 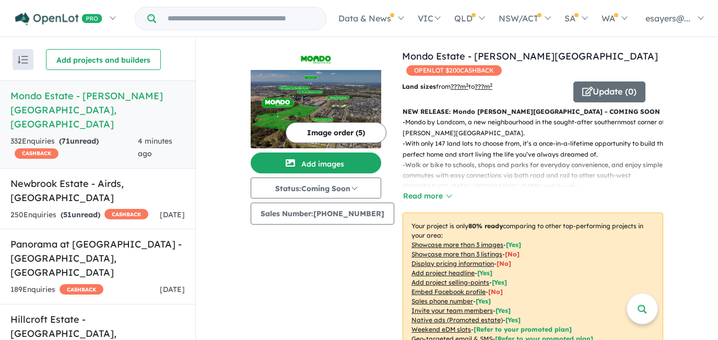 What do you see at coordinates (316, 99) in the screenshot?
I see `a: Mondo Estate - Edmondson Park LogoMondo Estate - Edmondson Park` at bounding box center [316, 99].